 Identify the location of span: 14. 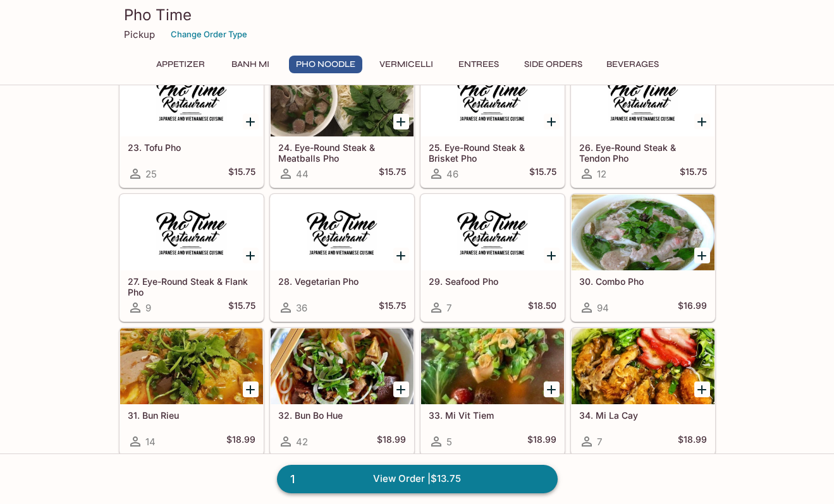
(151, 442).